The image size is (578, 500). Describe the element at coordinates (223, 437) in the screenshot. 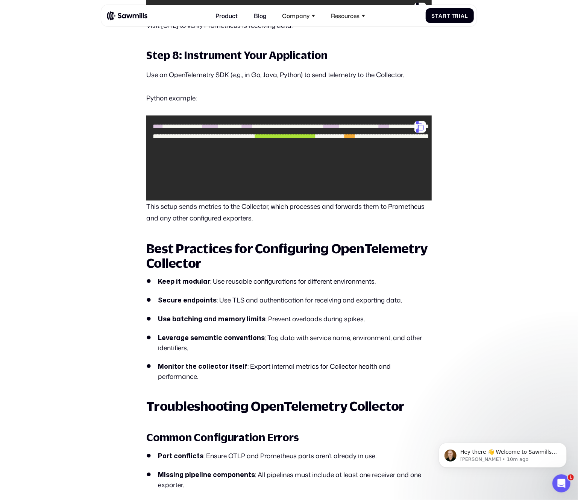

I see `strong: Common Configuration Errors` at that location.